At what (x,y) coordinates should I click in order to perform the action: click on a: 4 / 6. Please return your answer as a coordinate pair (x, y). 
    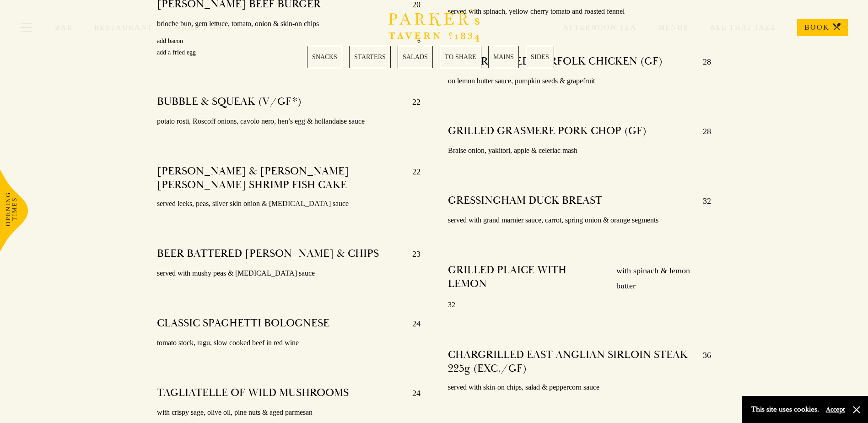
    Looking at the image, I should click on (461, 57).